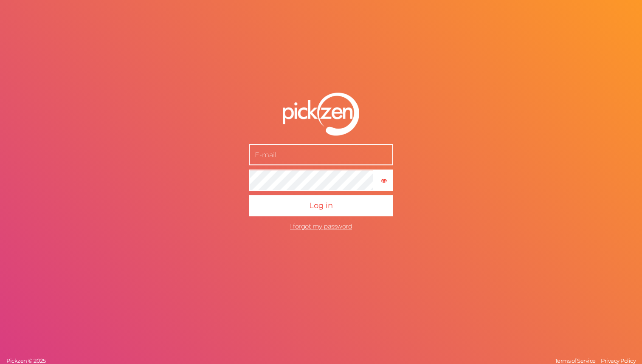 The height and width of the screenshot is (364, 642). I want to click on button: Log in, so click(321, 206).